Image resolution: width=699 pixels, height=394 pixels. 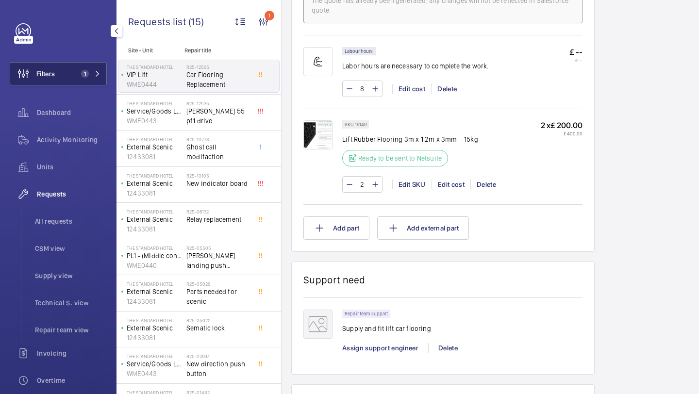 I want to click on button: Add part, so click(x=336, y=228).